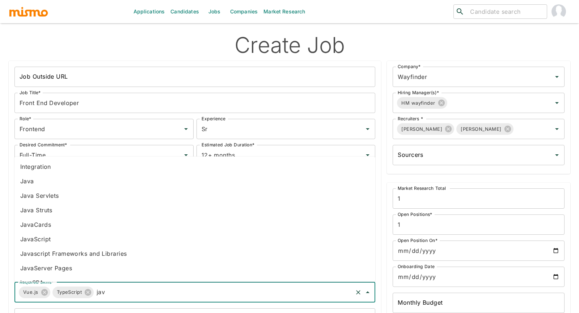  Describe the element at coordinates (34, 292) in the screenshot. I see `div: Vue.js` at that location.